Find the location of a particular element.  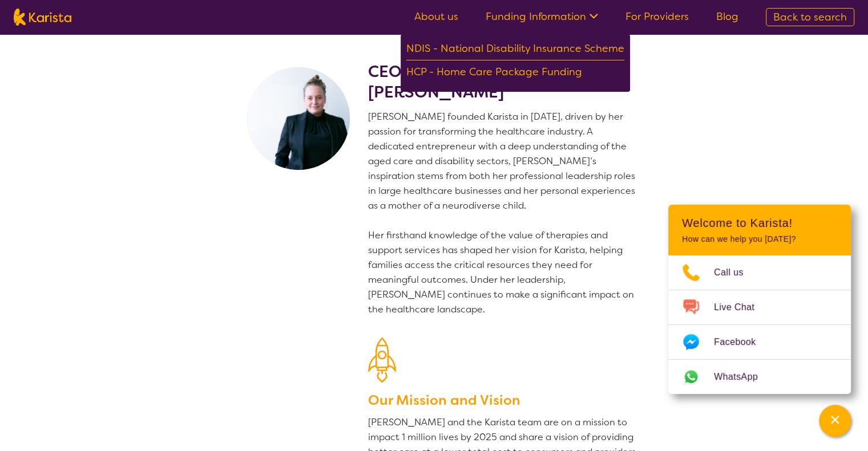

a: For Providers is located at coordinates (657, 16).